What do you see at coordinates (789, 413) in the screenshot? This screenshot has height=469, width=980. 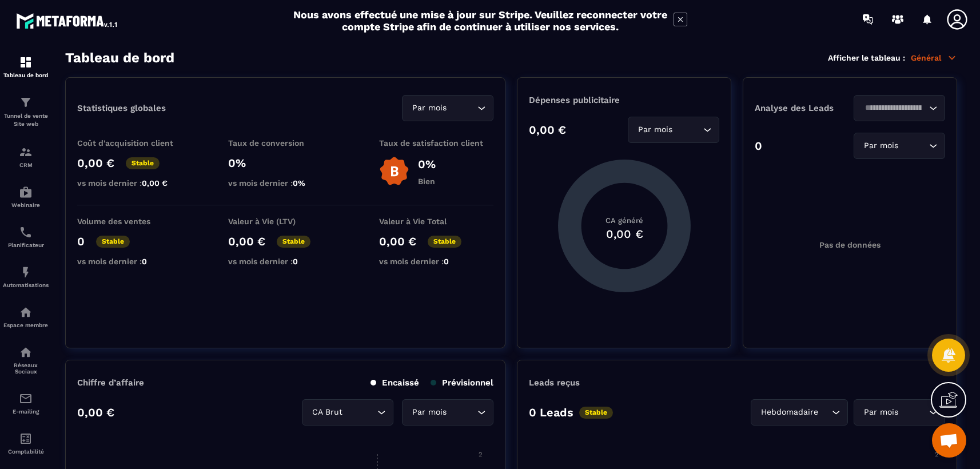 I see `span: Hebdomadaire` at bounding box center [789, 413].